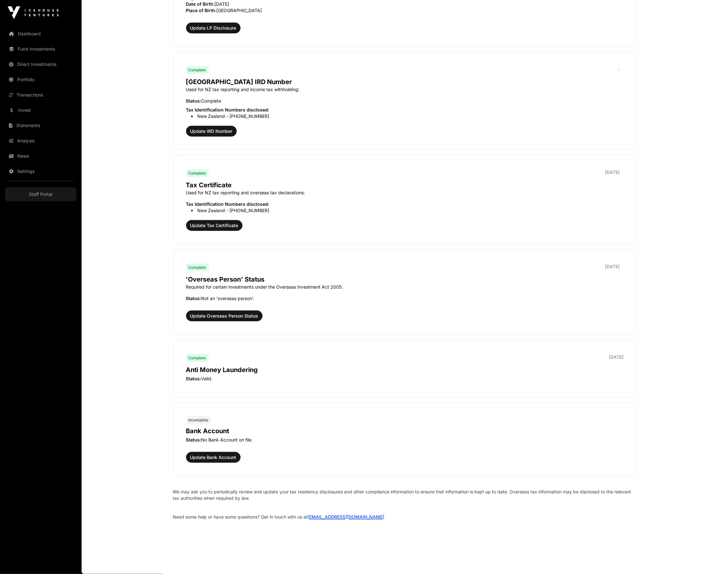 The width and height of the screenshot is (728, 574). Describe the element at coordinates (41, 49) in the screenshot. I see `a: Fund Investments` at that location.